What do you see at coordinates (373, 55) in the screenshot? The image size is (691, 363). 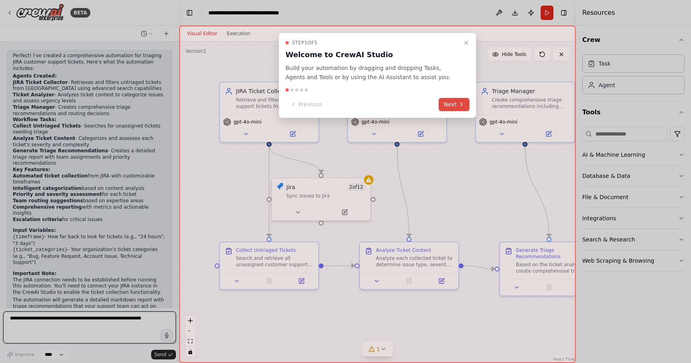 I see `h3: Welcome to CrewAI Studio` at bounding box center [373, 55].